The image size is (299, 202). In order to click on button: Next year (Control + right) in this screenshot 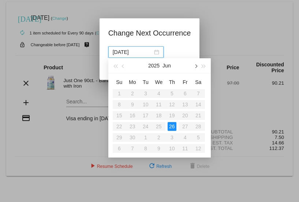, I will do `click(204, 66)`.